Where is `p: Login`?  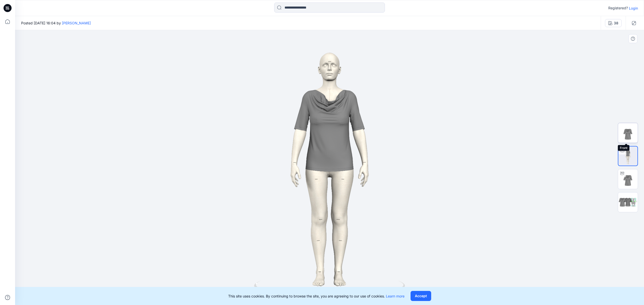 p: Login is located at coordinates (634, 8).